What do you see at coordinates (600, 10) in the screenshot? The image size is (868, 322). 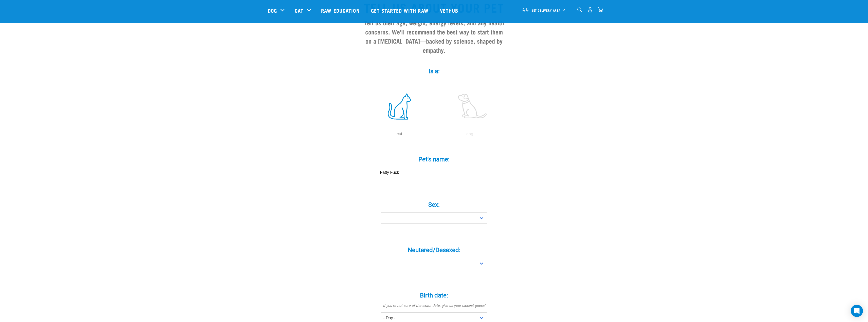 I see `img: home-icon@2x.png` at bounding box center [600, 10].